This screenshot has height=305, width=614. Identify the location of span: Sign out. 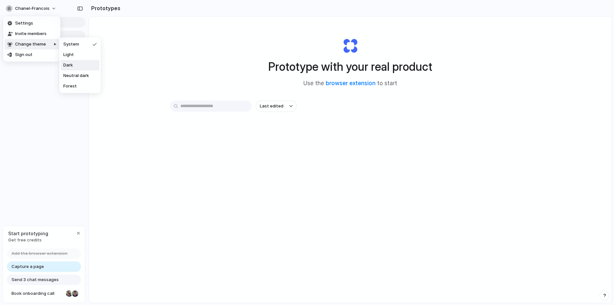
(24, 55).